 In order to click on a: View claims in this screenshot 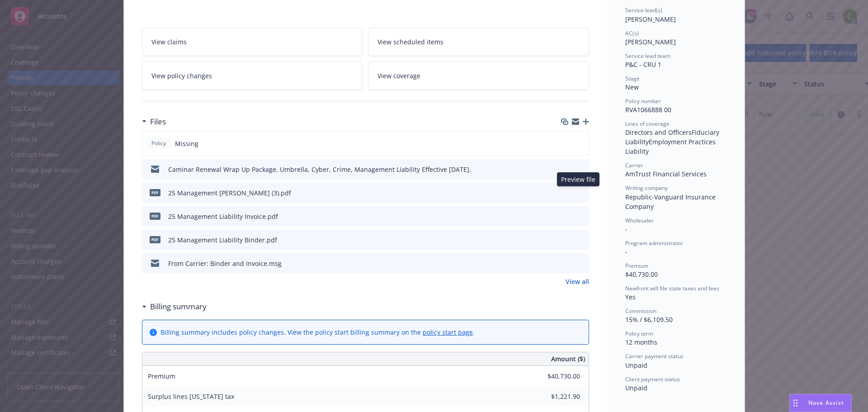, I will do `click(253, 41)`.